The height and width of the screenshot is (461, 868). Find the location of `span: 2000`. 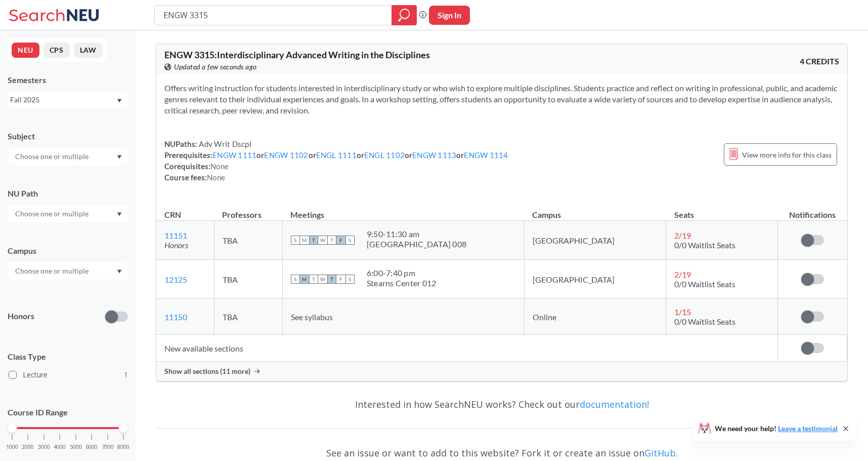

span: 2000 is located at coordinates (27, 447).